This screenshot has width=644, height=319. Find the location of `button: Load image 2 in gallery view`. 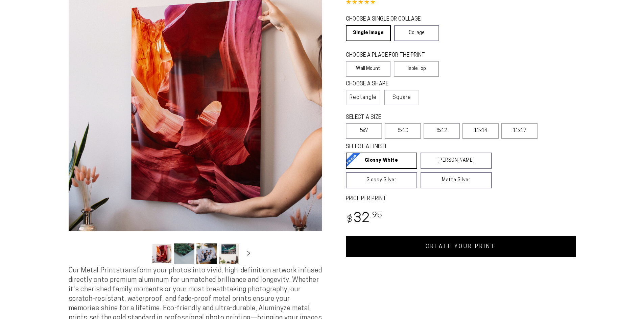

button: Load image 2 in gallery view is located at coordinates (185, 254).